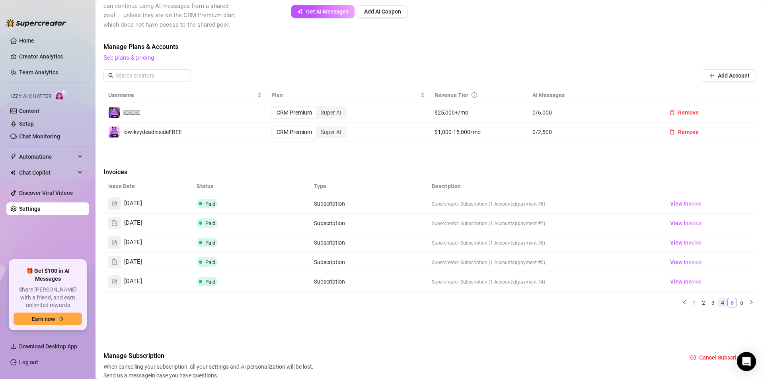 This screenshot has width=764, height=379. What do you see at coordinates (48, 319) in the screenshot?
I see `button: Earn nowarrow-right` at bounding box center [48, 319].